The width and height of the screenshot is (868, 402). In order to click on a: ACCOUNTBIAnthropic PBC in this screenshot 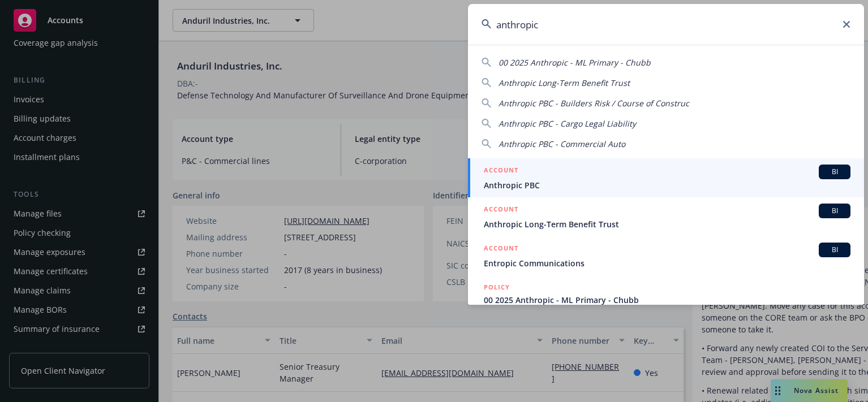, I will do `click(666, 178)`.